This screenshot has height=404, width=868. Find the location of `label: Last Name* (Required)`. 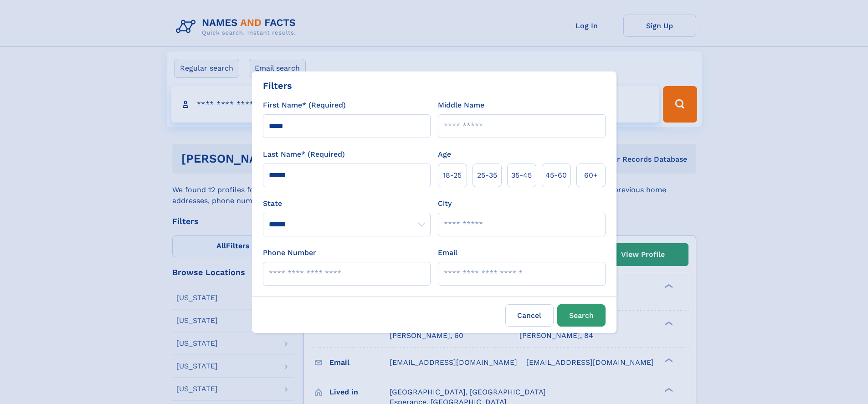

label: Last Name* (Required) is located at coordinates (304, 155).